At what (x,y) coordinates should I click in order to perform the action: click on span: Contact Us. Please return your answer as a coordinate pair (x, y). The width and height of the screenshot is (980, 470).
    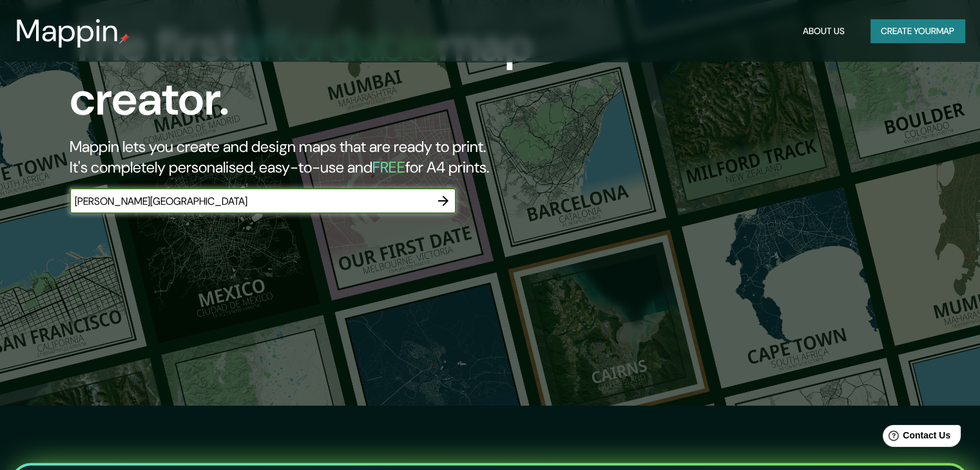
    Looking at the image, I should click on (62, 15).